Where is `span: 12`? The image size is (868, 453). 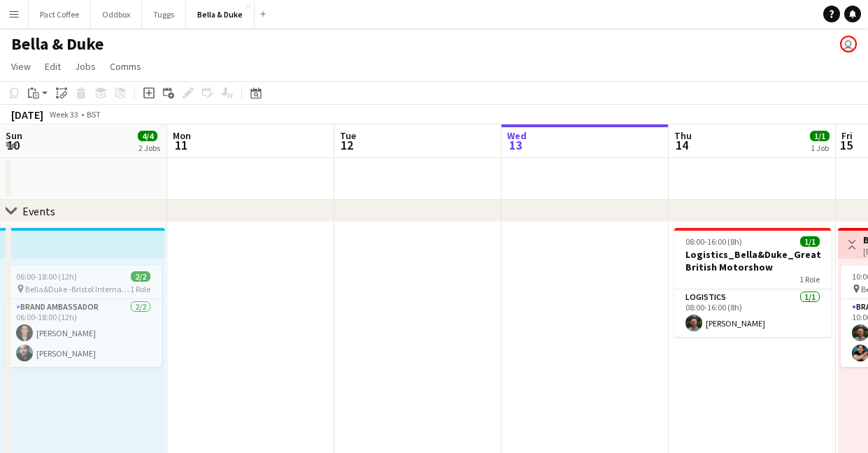 span: 12 is located at coordinates (347, 145).